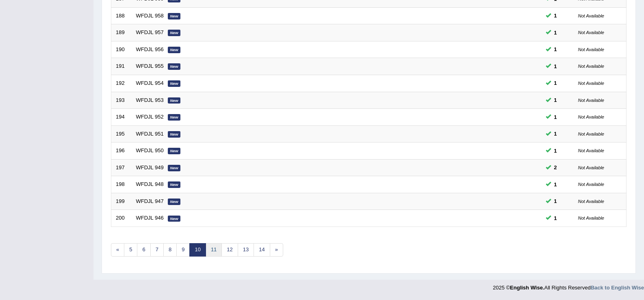 The height and width of the screenshot is (300, 644). I want to click on a: WFDJL 956, so click(150, 49).